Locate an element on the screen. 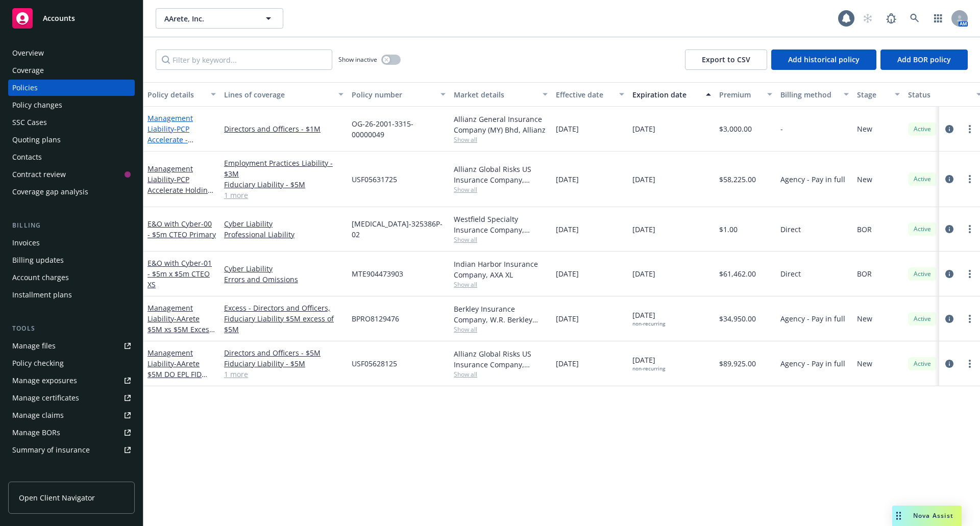  a: SSC Cases is located at coordinates (71, 122).